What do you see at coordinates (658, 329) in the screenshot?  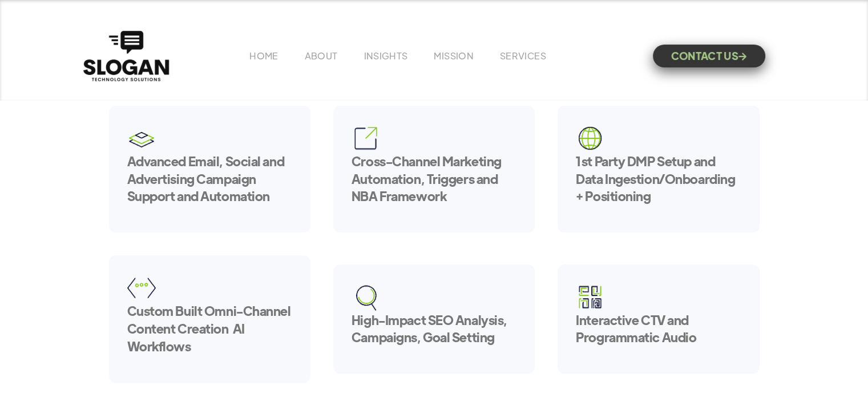 I see `h5: Interactive CTV and Programmatic Audio` at bounding box center [658, 329].